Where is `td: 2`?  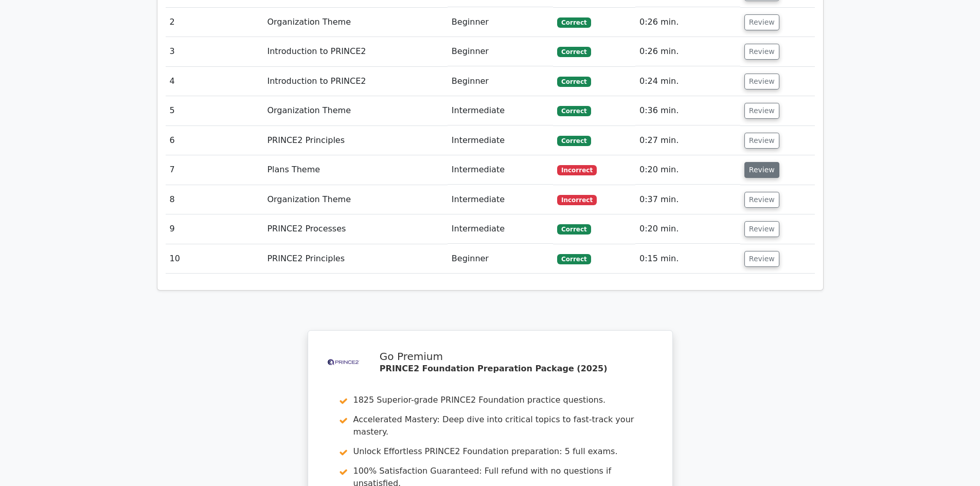
td: 2 is located at coordinates (215, 22).